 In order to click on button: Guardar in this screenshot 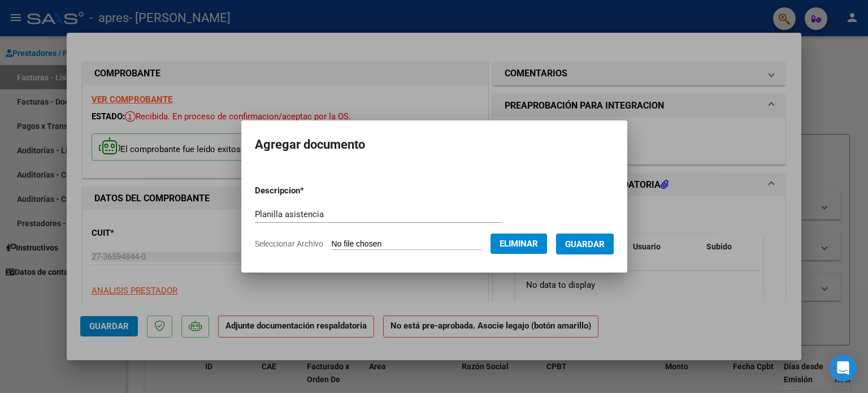, I will do `click(585, 244)`.